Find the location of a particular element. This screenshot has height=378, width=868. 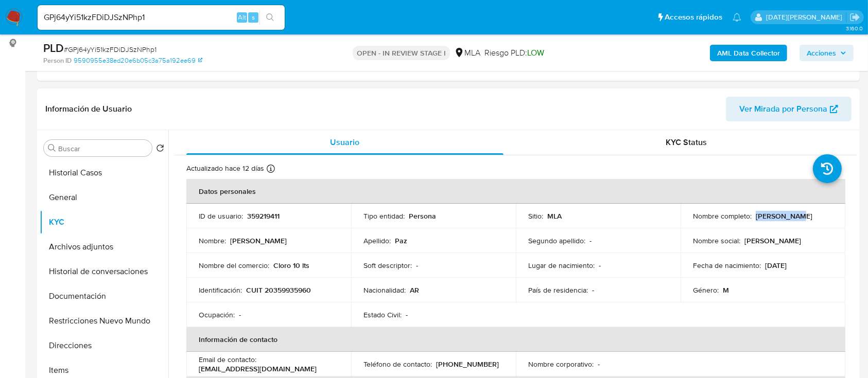

p: Tipo entidad : is located at coordinates (384, 216).